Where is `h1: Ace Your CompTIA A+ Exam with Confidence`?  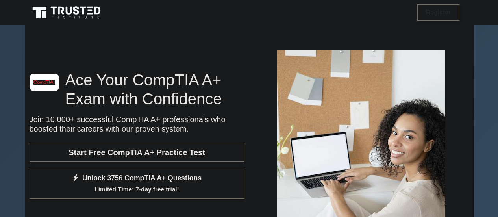
h1: Ace Your CompTIA A+ Exam with Confidence is located at coordinates (137, 89).